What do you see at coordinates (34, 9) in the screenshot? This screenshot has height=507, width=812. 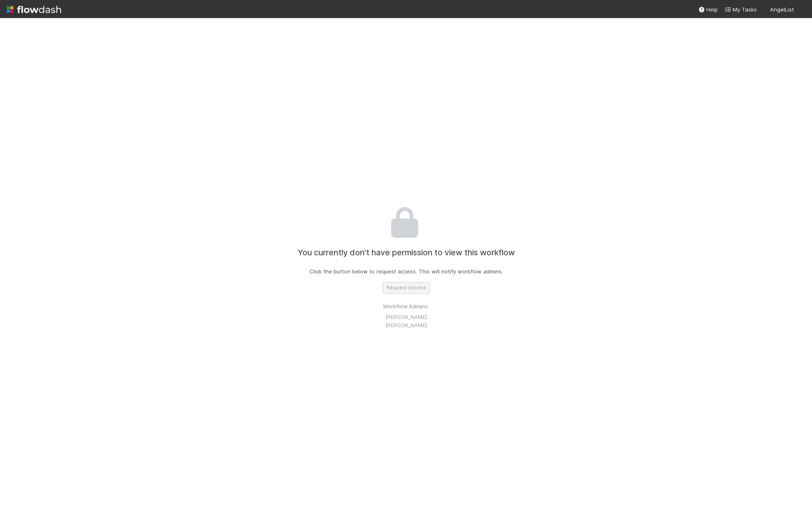 I see `img: logo-inverted-e16ddd16eac7371096b0.svg` at bounding box center [34, 9].